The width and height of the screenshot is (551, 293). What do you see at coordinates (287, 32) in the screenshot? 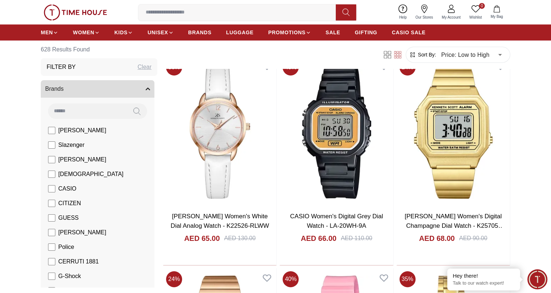
I see `span: PROMOTIONS` at bounding box center [287, 32].